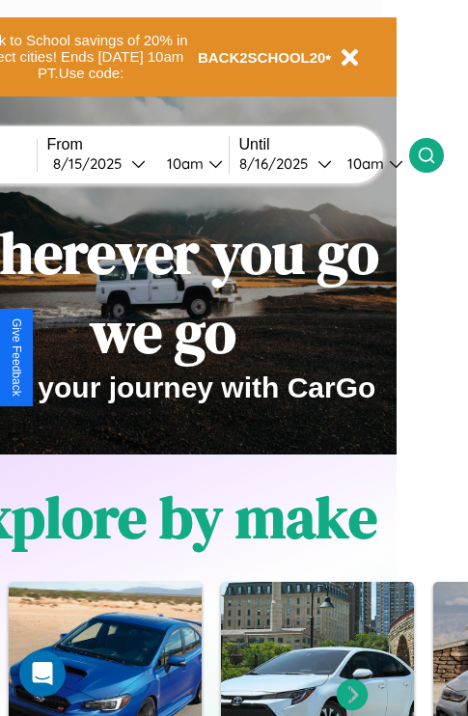 This screenshot has width=468, height=716. Describe the element at coordinates (138, 145) in the screenshot. I see `label: From` at that location.